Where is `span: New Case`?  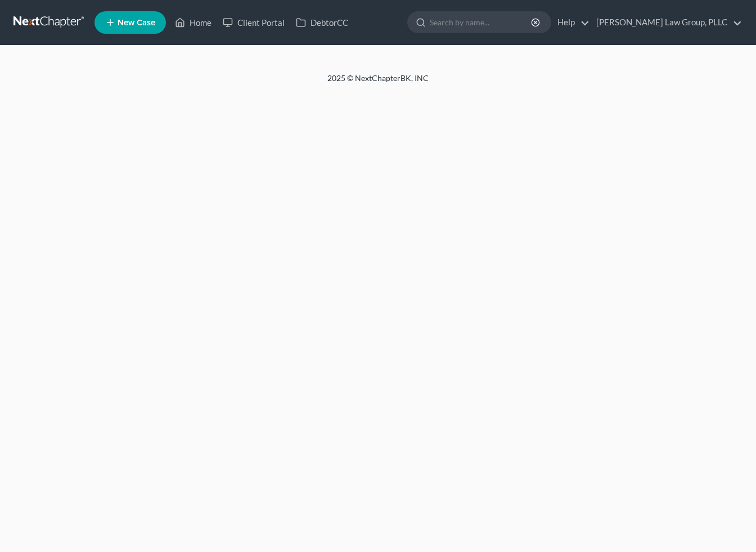
span: New Case is located at coordinates (136, 23).